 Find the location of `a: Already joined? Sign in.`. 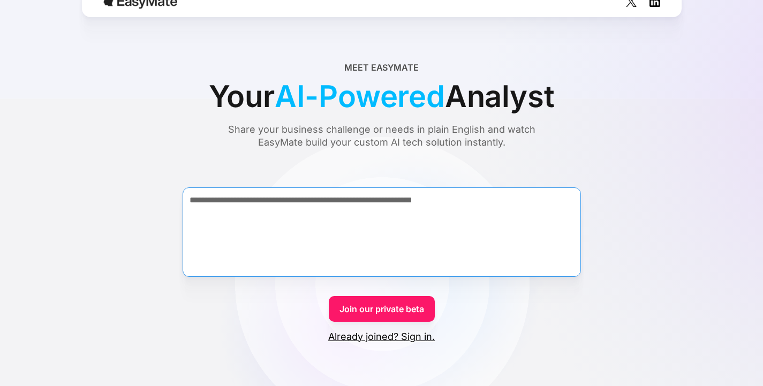

a: Already joined? Sign in. is located at coordinates (381, 337).